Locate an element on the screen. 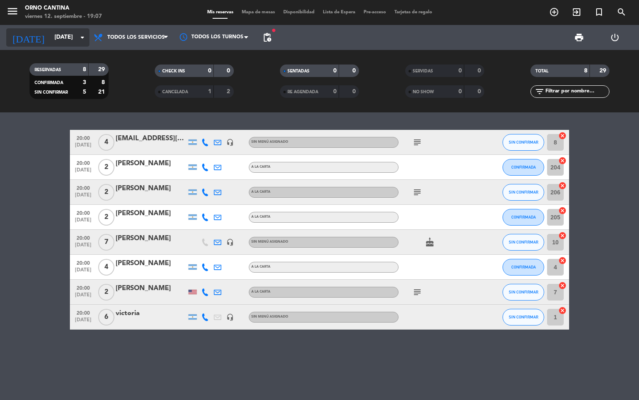  strong: 3 is located at coordinates (84, 82).